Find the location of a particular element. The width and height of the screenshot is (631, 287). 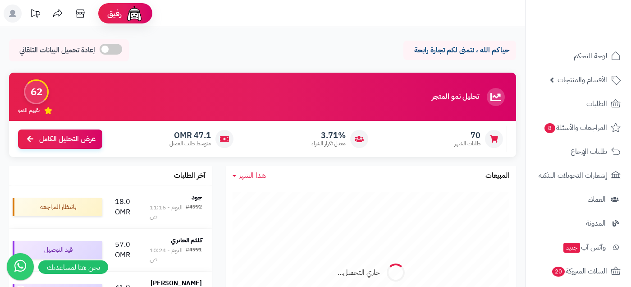

td: 18.0 OMR is located at coordinates (123, 207).